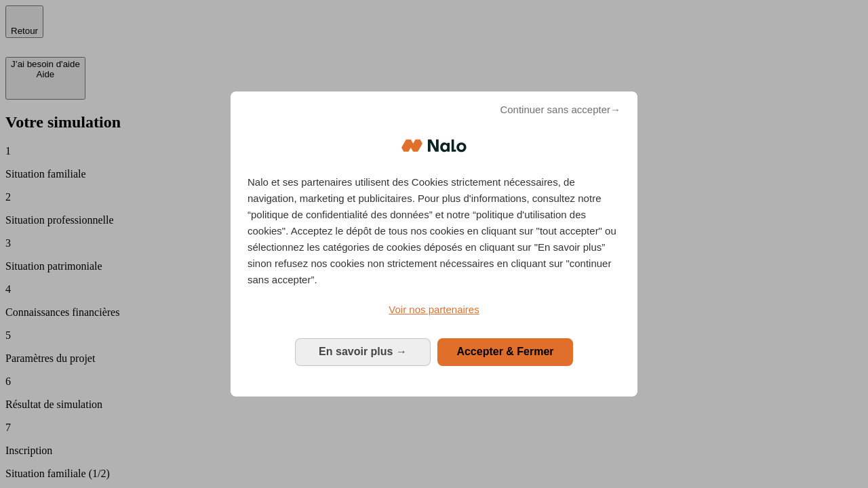 This screenshot has width=868, height=488. Describe the element at coordinates (362, 351) in the screenshot. I see `span: En savoir plus →` at that location.